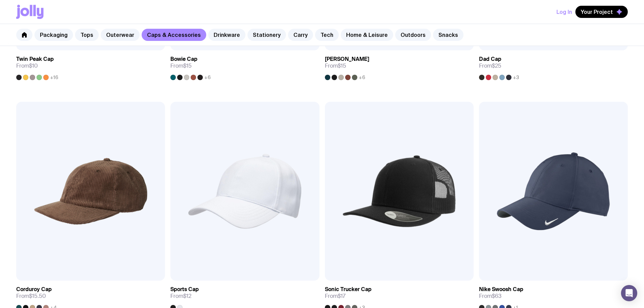 The height and width of the screenshot is (308, 644). I want to click on span: +16, so click(54, 77).